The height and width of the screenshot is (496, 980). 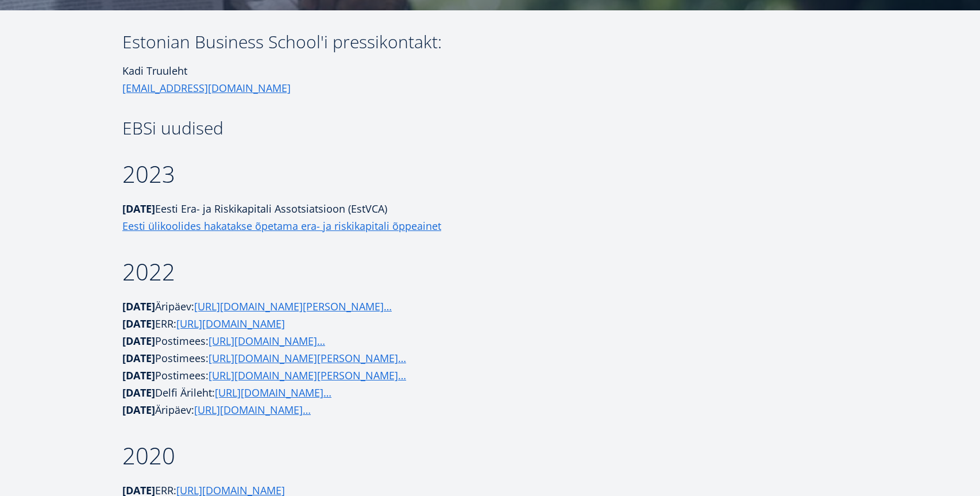 I want to click on p: Eesti Era- ja Riskikapitali Assotsiatsioon (EstVCA), so click(x=364, y=217).